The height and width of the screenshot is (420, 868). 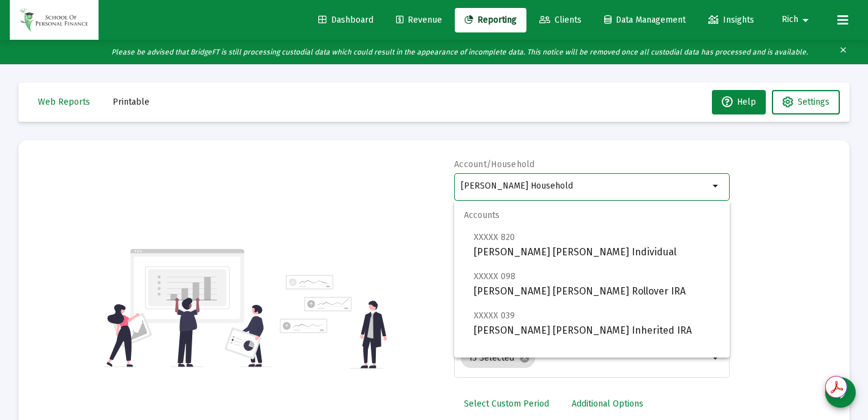 I want to click on span: Help, so click(x=739, y=102).